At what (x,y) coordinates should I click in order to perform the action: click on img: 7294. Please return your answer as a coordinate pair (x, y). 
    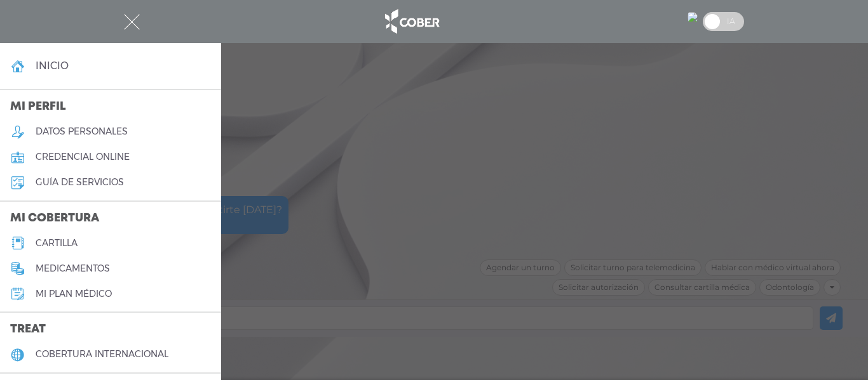
    Looking at the image, I should click on (693, 17).